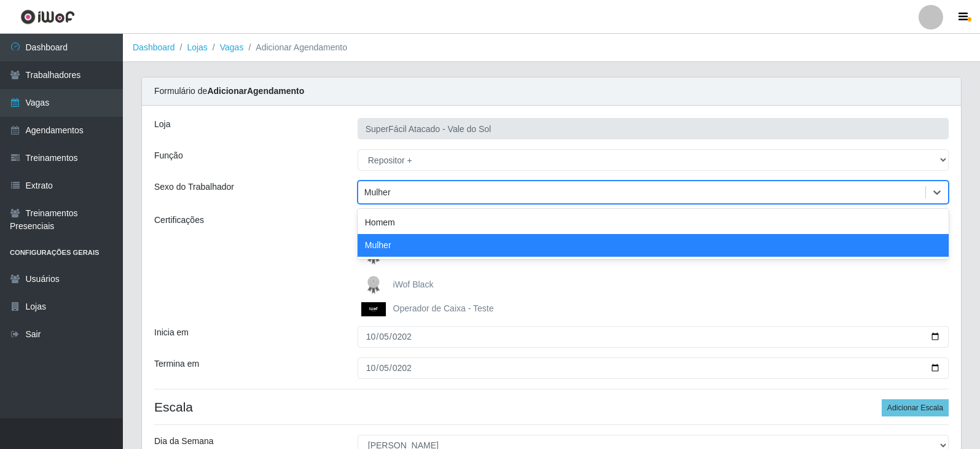 The image size is (980, 449). What do you see at coordinates (171, 332) in the screenshot?
I see `label: Inicia em` at bounding box center [171, 332].